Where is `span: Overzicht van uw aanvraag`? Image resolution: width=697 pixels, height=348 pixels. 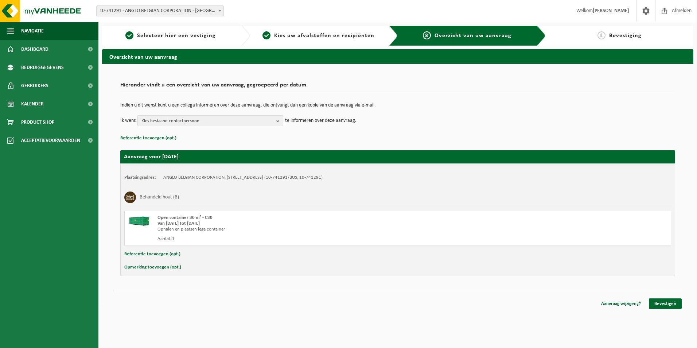
span: Overzicht van uw aanvraag is located at coordinates (473, 36).